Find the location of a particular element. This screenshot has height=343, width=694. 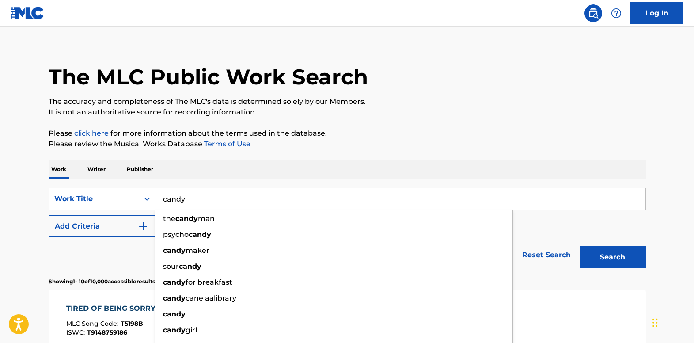

p: It is not an authoritative source for recording information. is located at coordinates (347, 112).